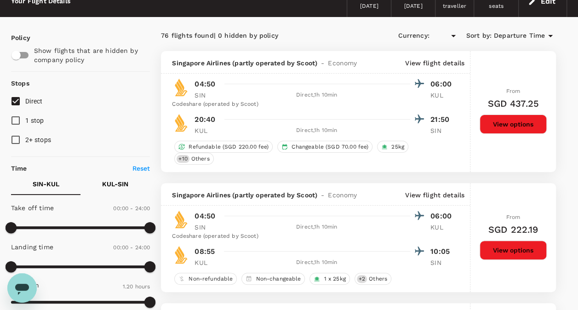  What do you see at coordinates (141, 168) in the screenshot?
I see `p: Reset` at bounding box center [141, 168].